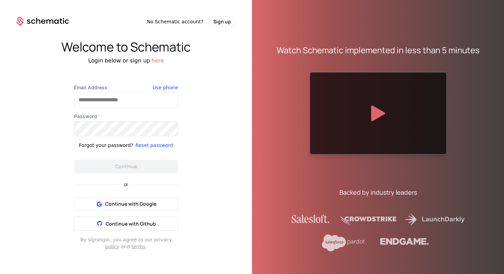 This screenshot has width=504, height=274. Describe the element at coordinates (175, 22) in the screenshot. I see `span: No Schematic account?` at that location.